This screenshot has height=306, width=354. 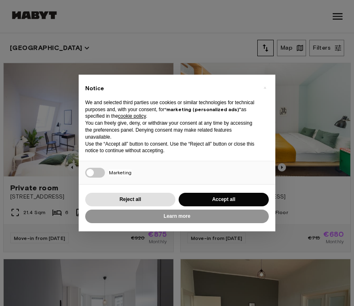 What do you see at coordinates (177, 216) in the screenshot?
I see `button: Learn more` at bounding box center [177, 216].